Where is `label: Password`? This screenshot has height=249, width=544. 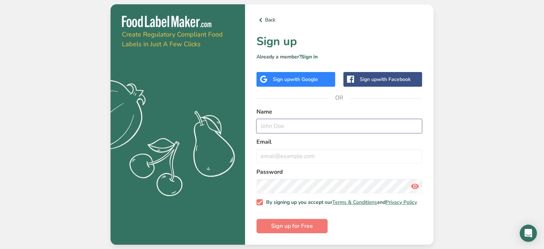
label: Password is located at coordinates (339, 172).